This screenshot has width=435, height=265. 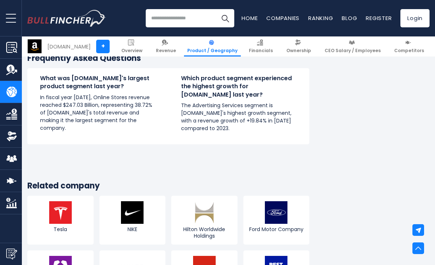 I want to click on h3: Frequently Asked Questions, so click(x=168, y=58).